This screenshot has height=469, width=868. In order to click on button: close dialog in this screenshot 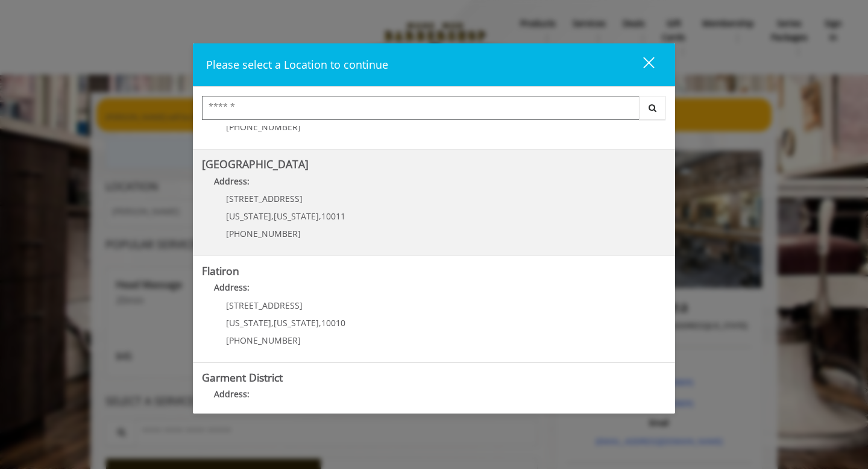, I will do `click(642, 64)`.